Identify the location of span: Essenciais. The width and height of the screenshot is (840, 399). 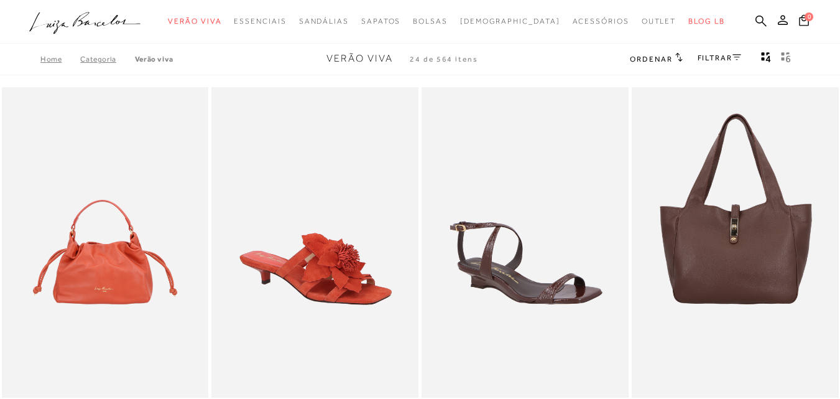
(260, 21).